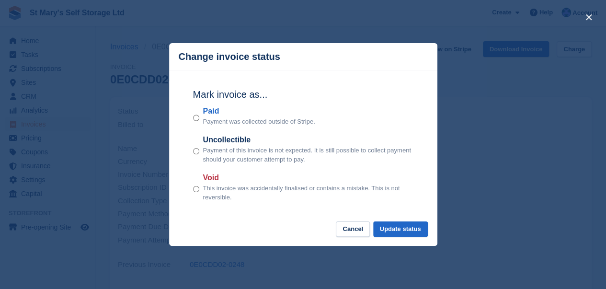 Image resolution: width=606 pixels, height=289 pixels. I want to click on p: Payment was collected outside of Stripe., so click(259, 122).